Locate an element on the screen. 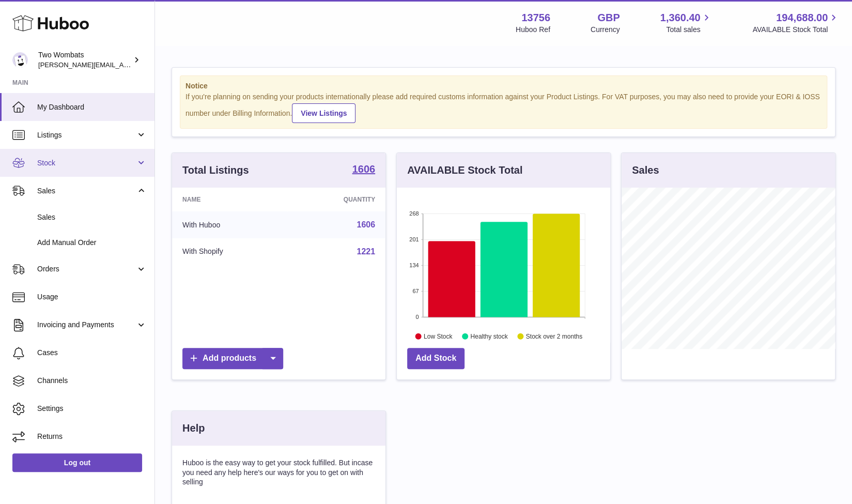  span: Orders is located at coordinates (86, 269).